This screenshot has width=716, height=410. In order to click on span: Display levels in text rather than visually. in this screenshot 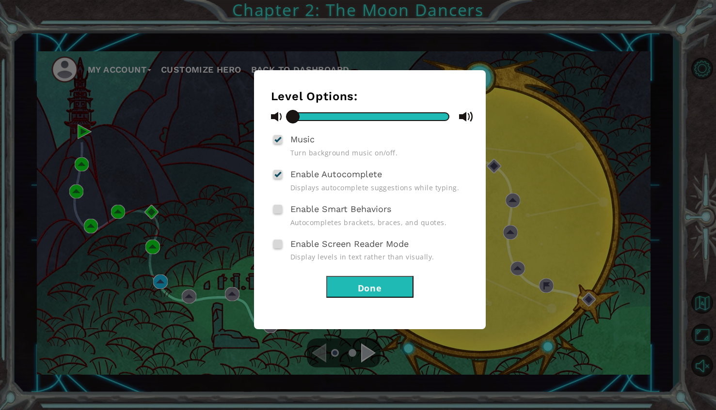, I will do `click(379, 257)`.